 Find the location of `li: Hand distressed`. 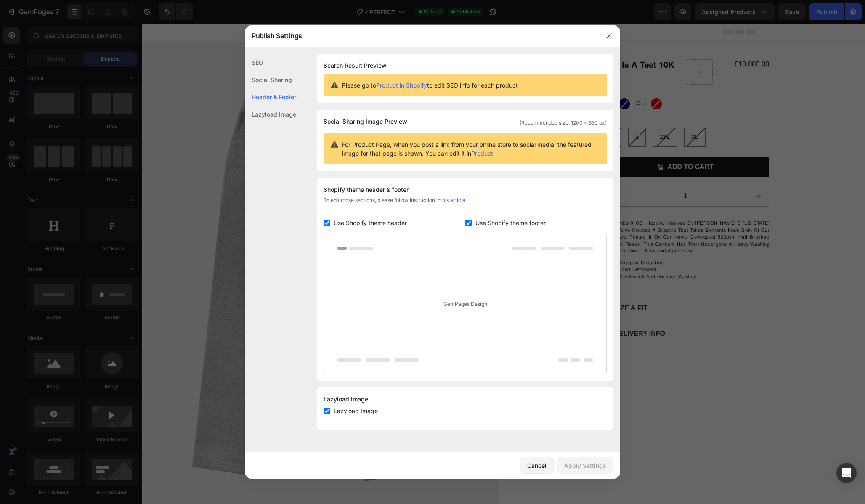

li: Hand distressed is located at coordinates (552, 246).